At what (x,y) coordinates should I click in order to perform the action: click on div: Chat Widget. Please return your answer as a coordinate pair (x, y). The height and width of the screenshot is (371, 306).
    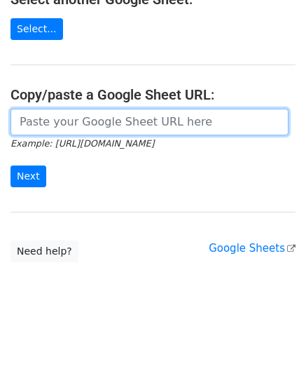
    Looking at the image, I should click on (271, 337).